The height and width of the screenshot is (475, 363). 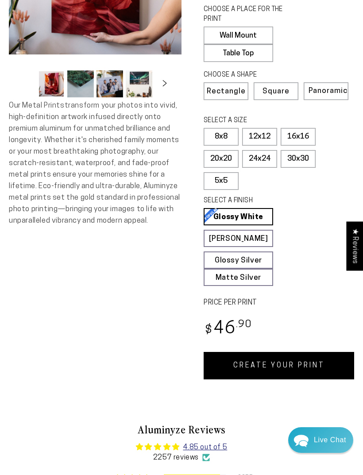 I want to click on a: CREATE YOUR PRINT, so click(x=279, y=365).